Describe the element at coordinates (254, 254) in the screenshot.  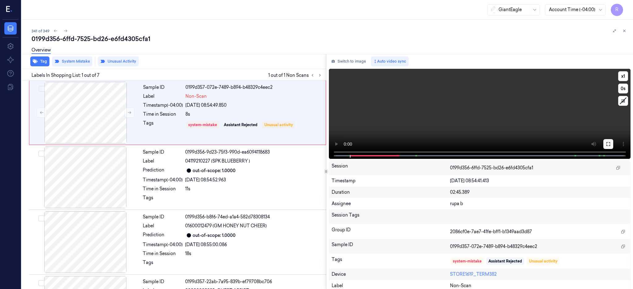
I see `div: 18s` at that location.